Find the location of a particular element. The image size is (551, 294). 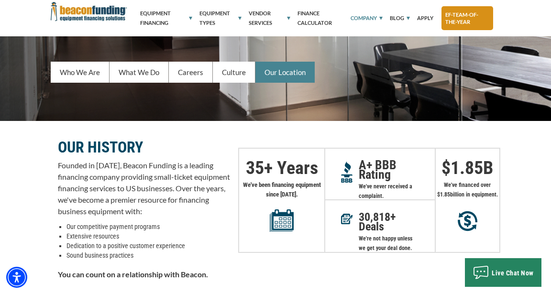

button: Live Chat Now is located at coordinates (503, 272).